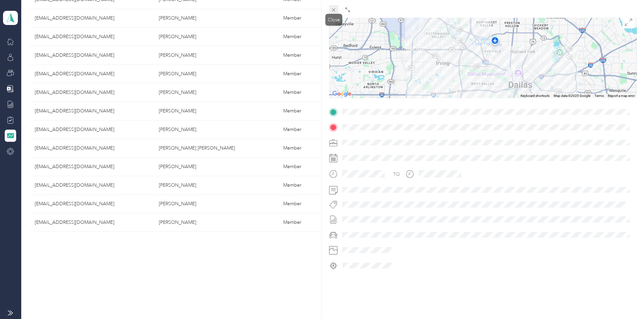 The height and width of the screenshot is (319, 644). Describe the element at coordinates (396, 174) in the screenshot. I see `div: TO` at that location.